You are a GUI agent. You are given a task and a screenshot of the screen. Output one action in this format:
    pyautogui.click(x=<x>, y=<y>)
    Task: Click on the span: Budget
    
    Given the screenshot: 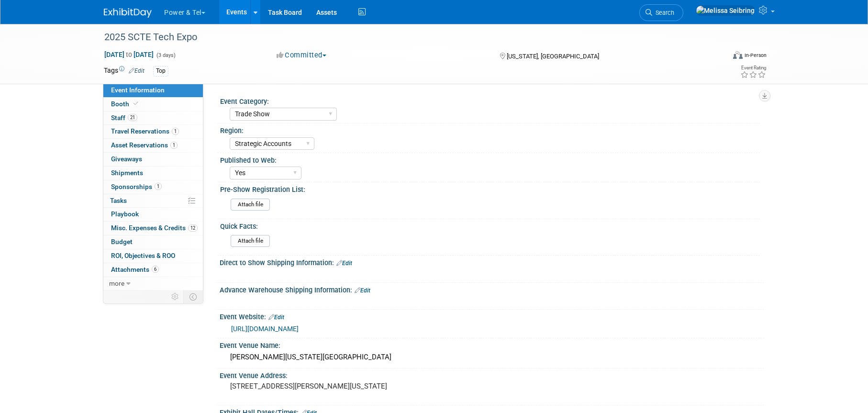 What is the action you would take?
    pyautogui.click(x=122, y=241)
    